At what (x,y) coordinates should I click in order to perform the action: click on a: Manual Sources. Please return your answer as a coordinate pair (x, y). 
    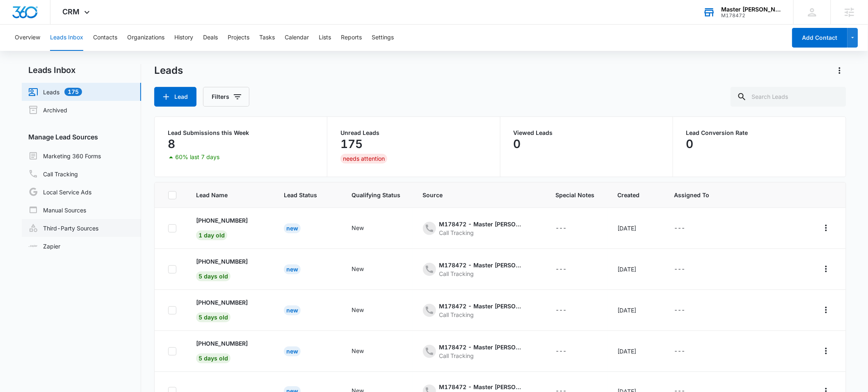
    Looking at the image, I should click on (57, 210).